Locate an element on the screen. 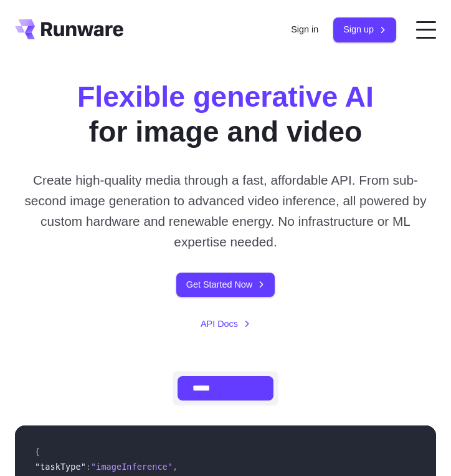 This screenshot has width=451, height=476. span: "imageInference" is located at coordinates (131, 466).